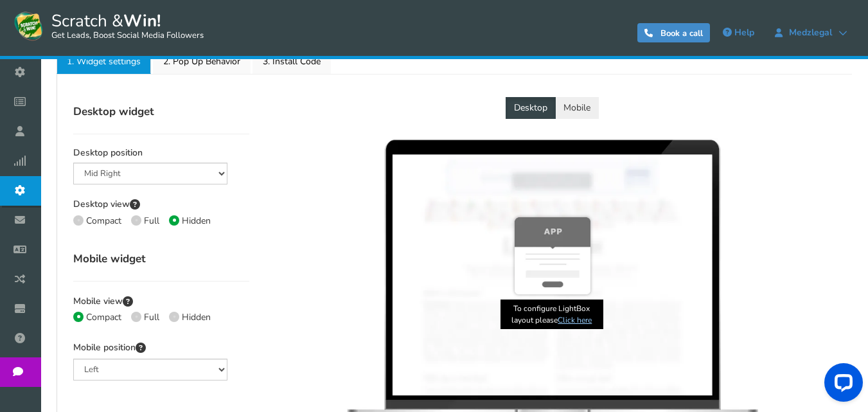  Describe the element at coordinates (202, 61) in the screenshot. I see `a: 2. Pop Up Behavior` at that location.